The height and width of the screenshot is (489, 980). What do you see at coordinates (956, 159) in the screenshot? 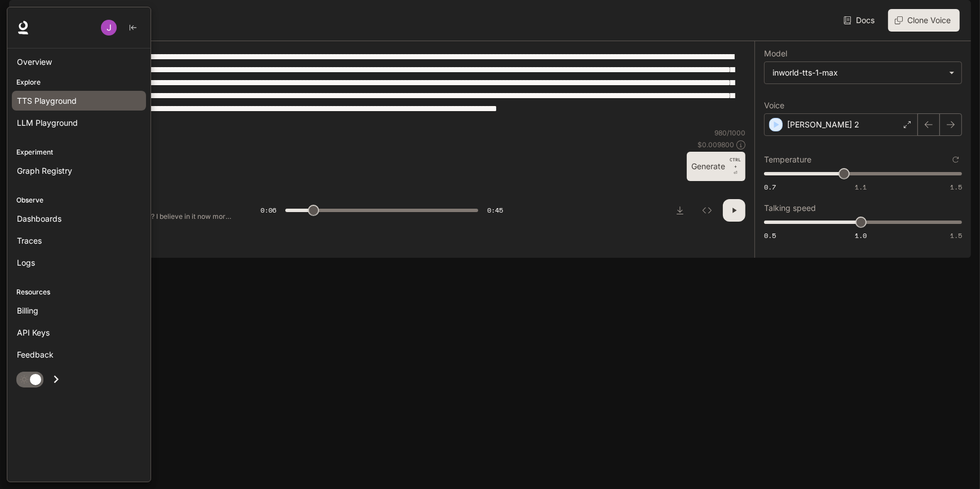
I see `button: Reset to default` at bounding box center [956, 159].